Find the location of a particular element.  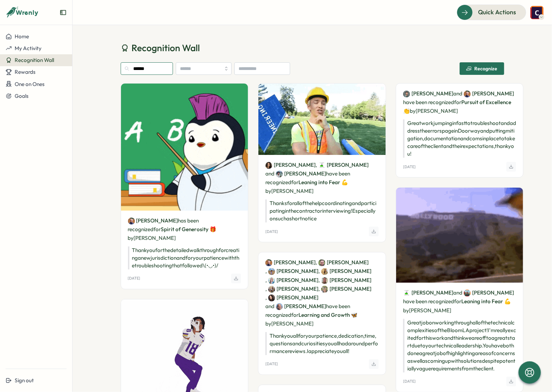

button: Expand sidebar is located at coordinates (63, 12).